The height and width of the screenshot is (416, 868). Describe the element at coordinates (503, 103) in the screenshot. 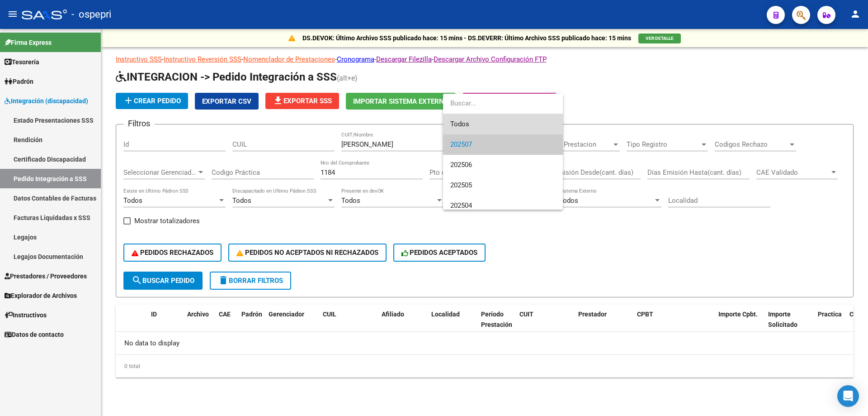

I see `input: dropdown search` at that location.